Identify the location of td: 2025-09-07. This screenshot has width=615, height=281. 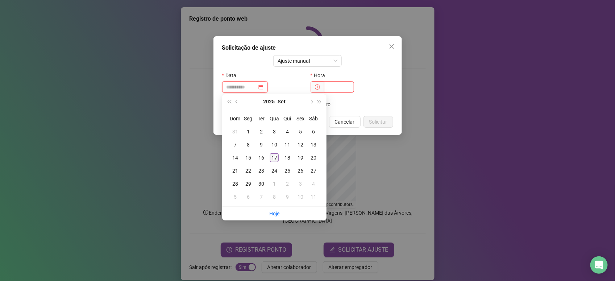
(235, 145).